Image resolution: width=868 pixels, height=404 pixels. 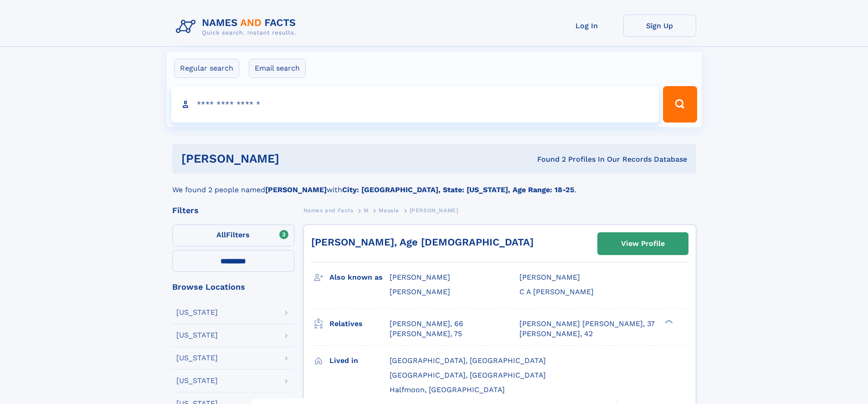 I want to click on div: View Profile, so click(x=643, y=244).